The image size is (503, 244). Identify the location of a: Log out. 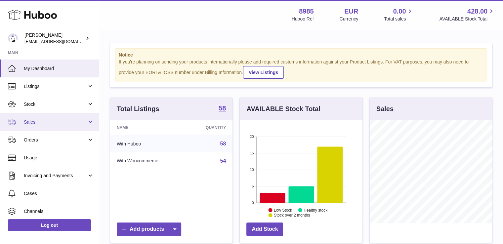
(49, 225).